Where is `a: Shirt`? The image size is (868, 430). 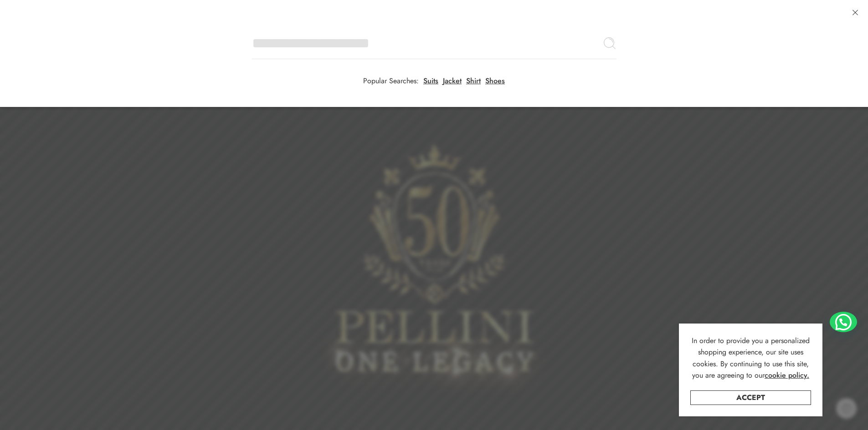
a: Shirt is located at coordinates (474, 81).